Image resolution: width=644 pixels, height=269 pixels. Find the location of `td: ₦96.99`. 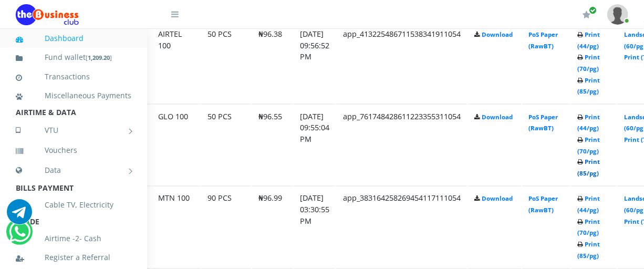

td: ₦96.99 is located at coordinates (272, 226).